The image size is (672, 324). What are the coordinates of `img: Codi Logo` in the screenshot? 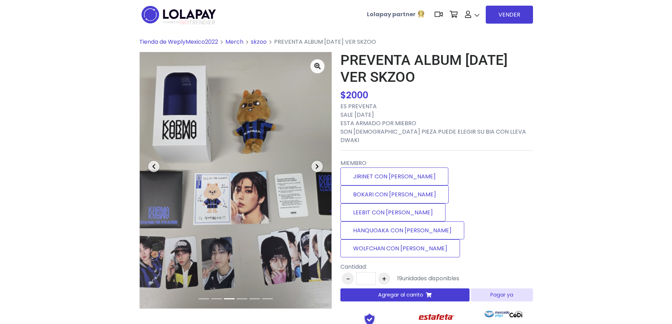 It's located at (516, 314).